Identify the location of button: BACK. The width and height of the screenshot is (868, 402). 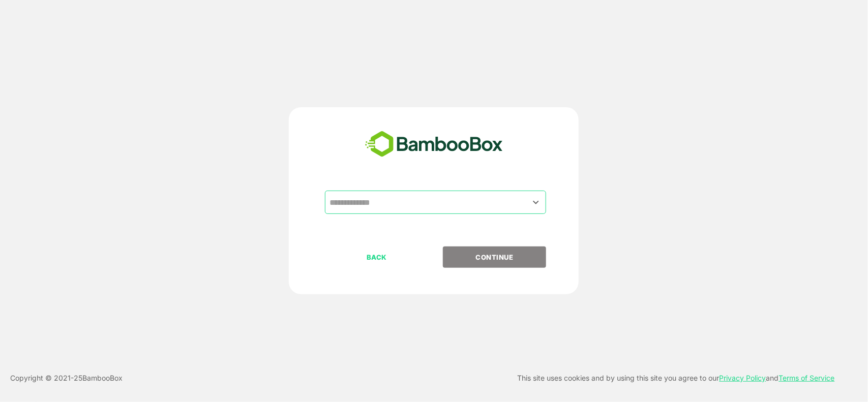
(376, 257).